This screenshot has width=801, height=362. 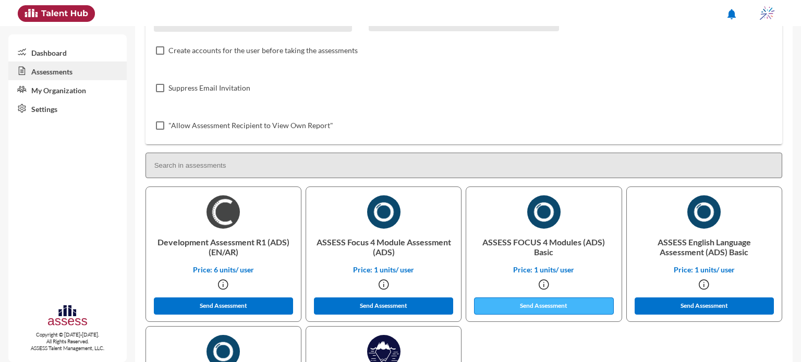 I want to click on a: Settings, so click(x=67, y=108).